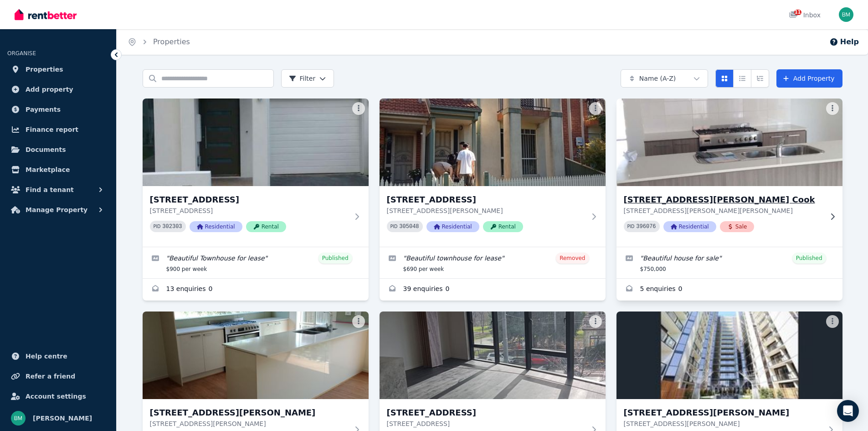  I want to click on span: Name (A-Z), so click(658, 78).